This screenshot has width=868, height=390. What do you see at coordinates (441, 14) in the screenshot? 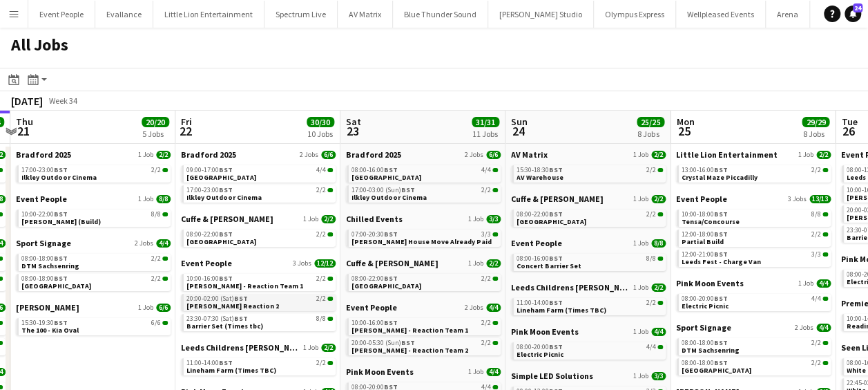
I see `button: Blue Thunder Sound` at bounding box center [441, 14].